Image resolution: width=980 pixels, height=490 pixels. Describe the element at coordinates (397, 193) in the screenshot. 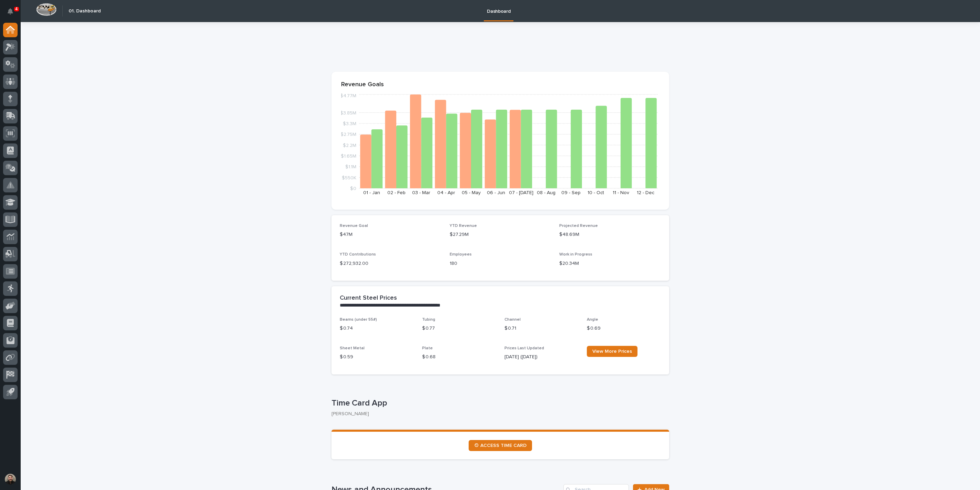

I see `text: 02 - Feb` at that location.